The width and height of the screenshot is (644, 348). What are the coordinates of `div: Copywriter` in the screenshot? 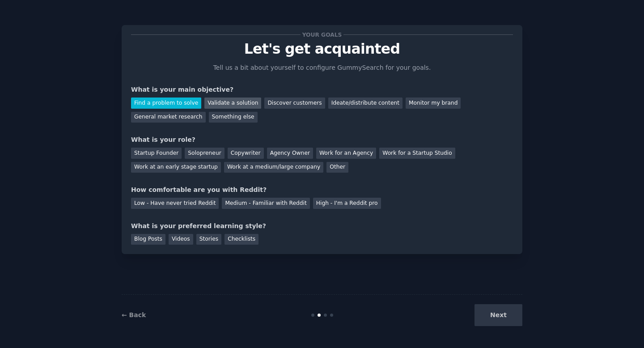 It's located at (245, 153).